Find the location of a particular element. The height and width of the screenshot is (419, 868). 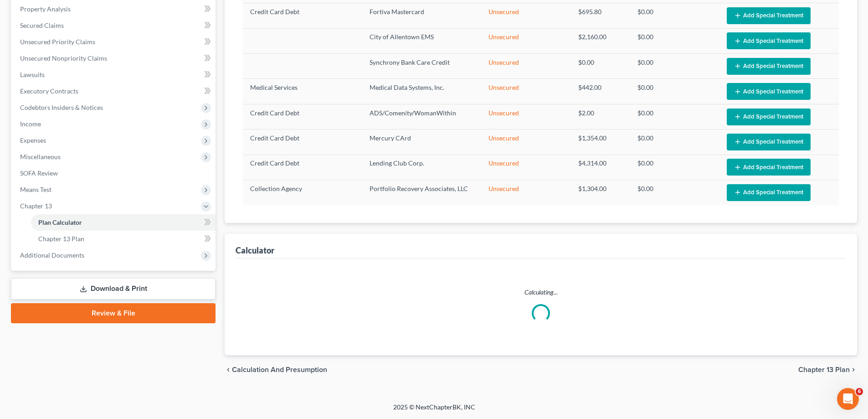

span: Unsecured Nonpriority Claims is located at coordinates (63, 58).